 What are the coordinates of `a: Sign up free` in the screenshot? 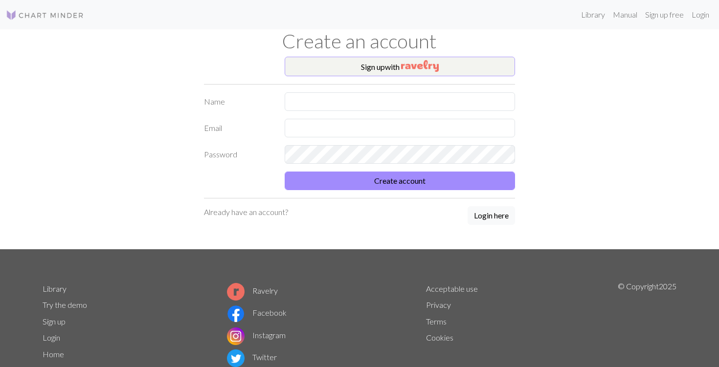 It's located at (664, 15).